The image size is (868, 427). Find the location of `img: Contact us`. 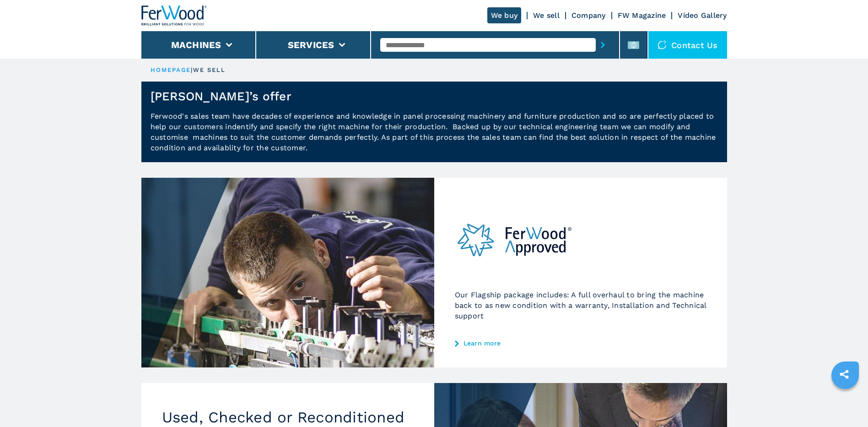

img: Contact us is located at coordinates (662, 45).